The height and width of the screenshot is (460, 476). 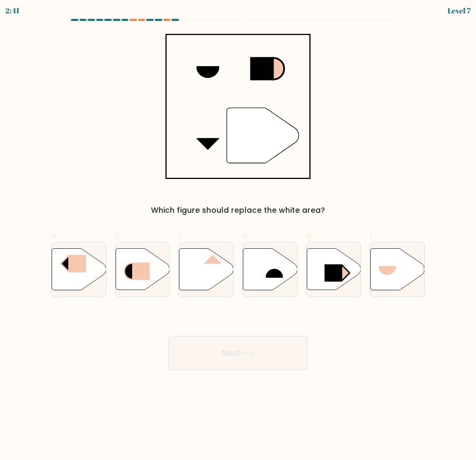 I want to click on span: c., so click(x=182, y=235).